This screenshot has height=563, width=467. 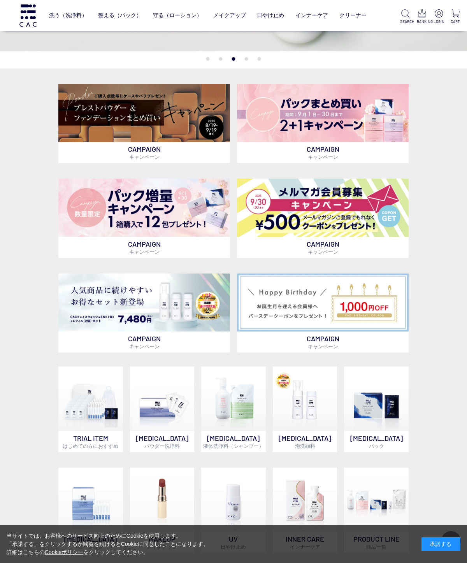 I want to click on p: SEARCH, so click(x=405, y=21).